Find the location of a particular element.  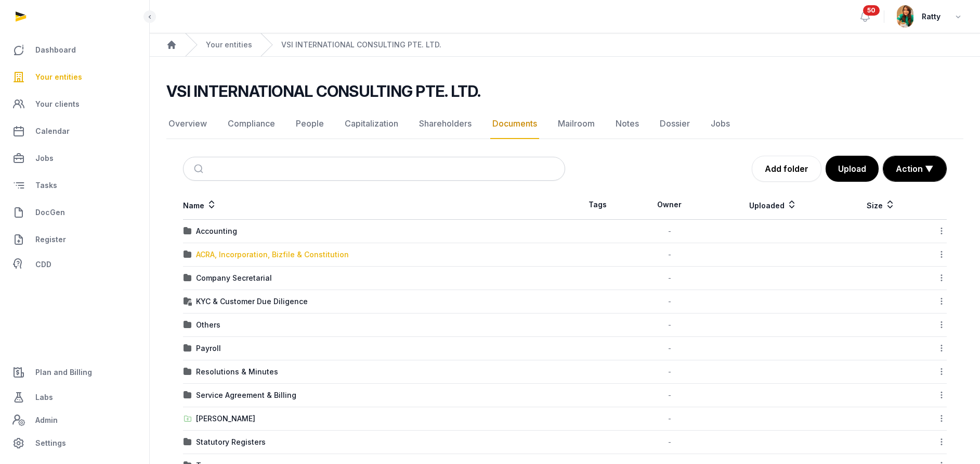

button: Action ▼ is located at coordinates (915, 168).